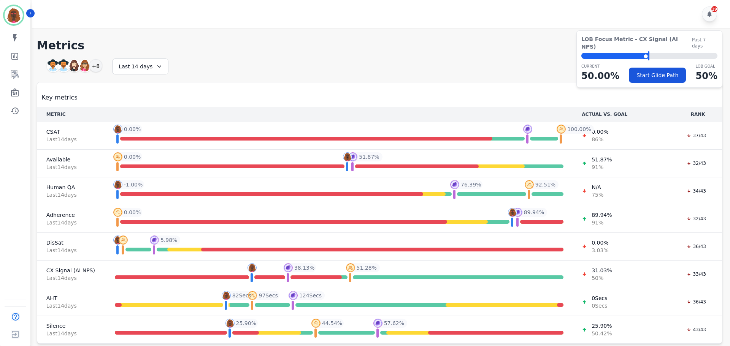 The width and height of the screenshot is (730, 346). What do you see at coordinates (71, 187) in the screenshot?
I see `span: Human QA` at bounding box center [71, 187].